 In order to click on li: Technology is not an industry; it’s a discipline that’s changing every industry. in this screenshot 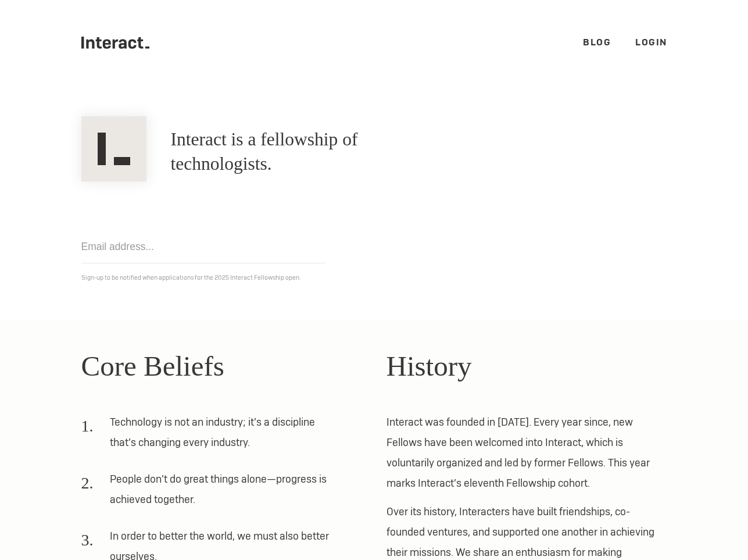, I will do `click(209, 436)`.